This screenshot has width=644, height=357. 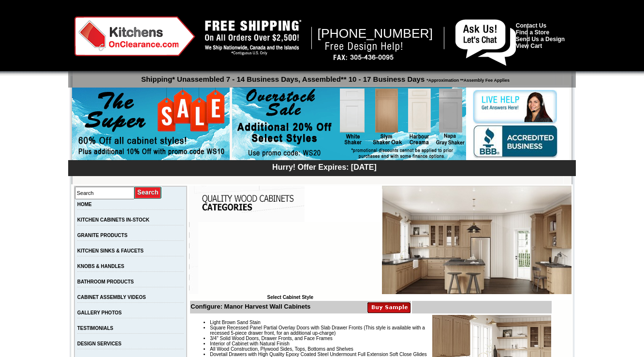 What do you see at coordinates (540, 39) in the screenshot?
I see `a: Send Us a Design` at bounding box center [540, 39].